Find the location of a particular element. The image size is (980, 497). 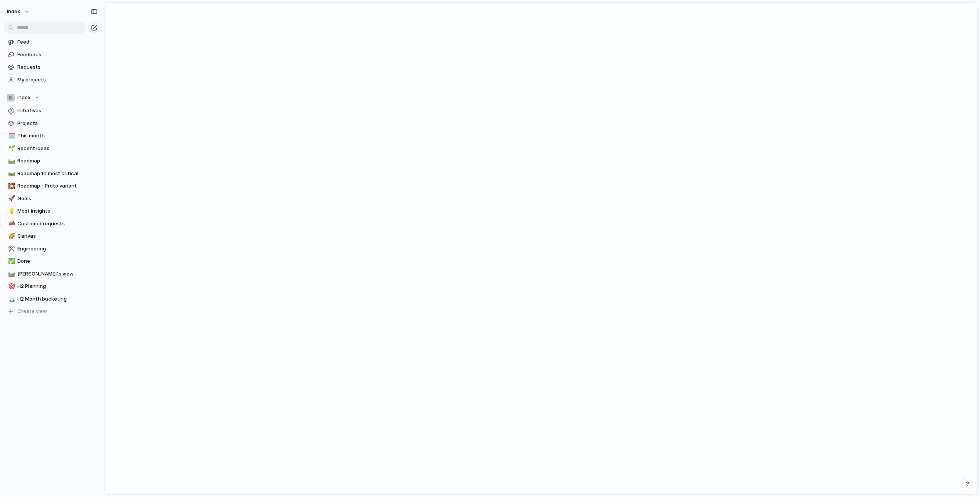

a: 🎇Roadmap - Proto variant is located at coordinates (52, 186).